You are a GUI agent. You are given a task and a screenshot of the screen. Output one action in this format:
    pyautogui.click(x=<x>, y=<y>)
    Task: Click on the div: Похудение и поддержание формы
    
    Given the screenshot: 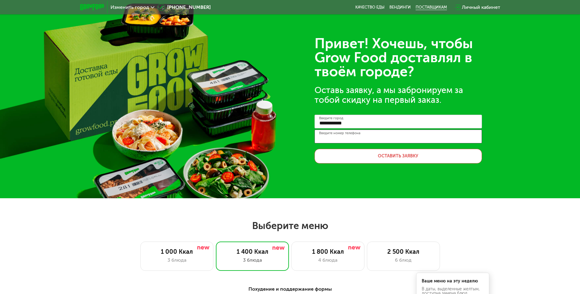 What is the action you would take?
    pyautogui.click(x=290, y=289)
    